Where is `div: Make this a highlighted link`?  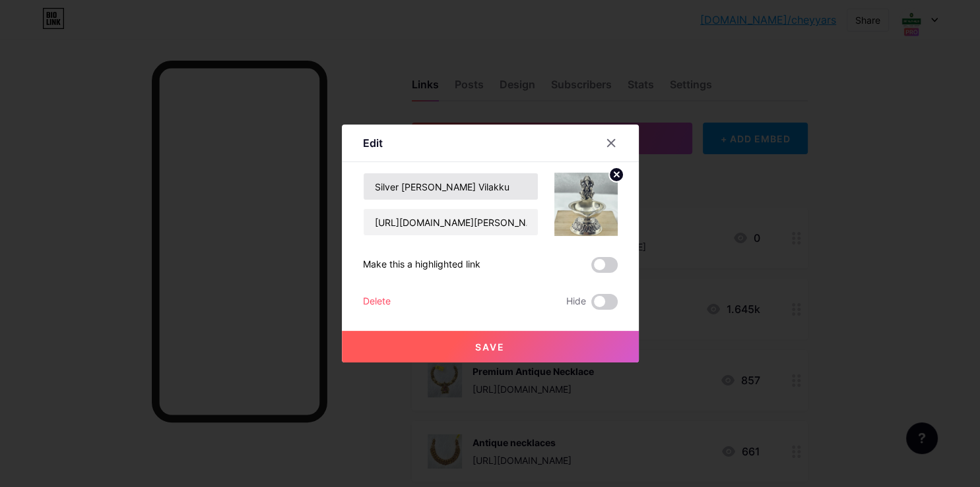 div: Make this a highlighted link is located at coordinates (421, 265).